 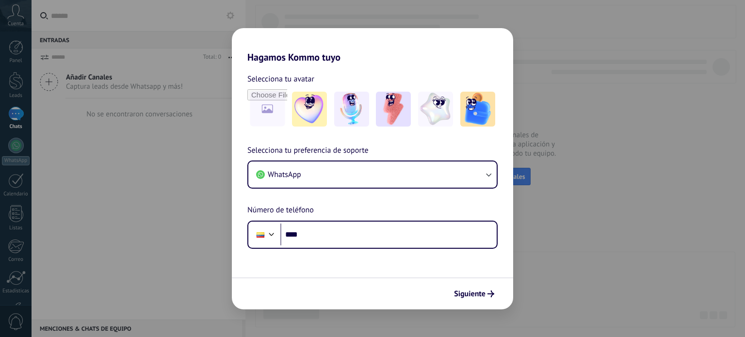 What do you see at coordinates (469, 294) in the screenshot?
I see `span: Siguiente` at bounding box center [469, 294].